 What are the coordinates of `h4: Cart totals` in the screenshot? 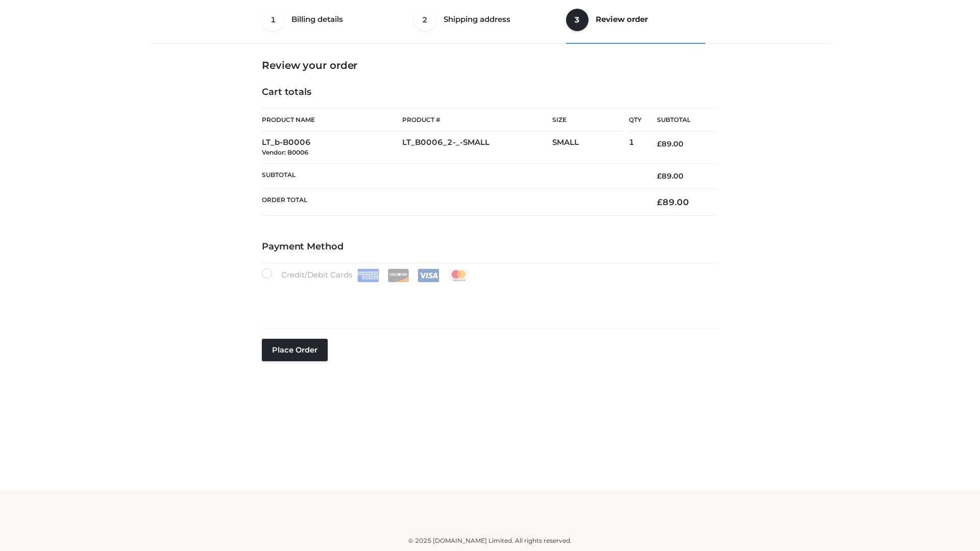 It's located at (490, 92).